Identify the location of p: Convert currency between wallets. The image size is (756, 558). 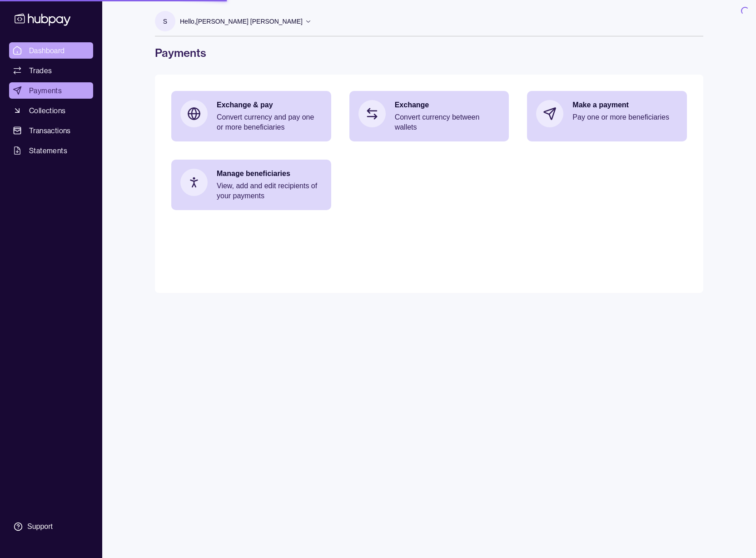
(447, 122).